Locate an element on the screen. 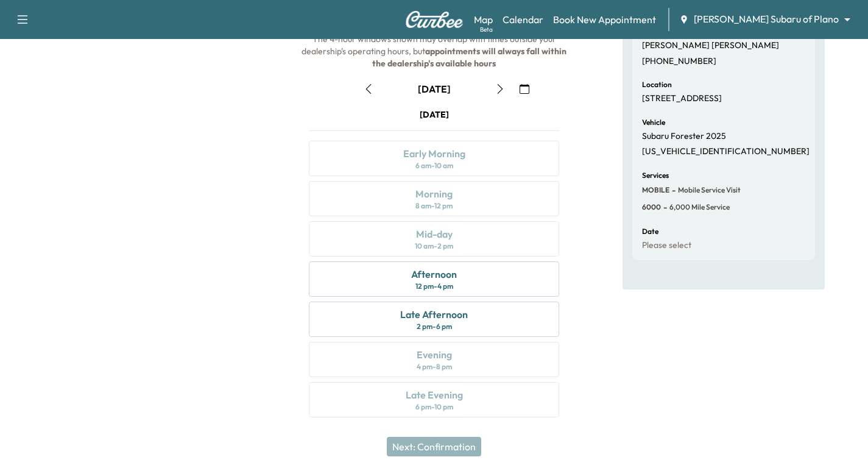  a: MapBeta is located at coordinates (483, 20).